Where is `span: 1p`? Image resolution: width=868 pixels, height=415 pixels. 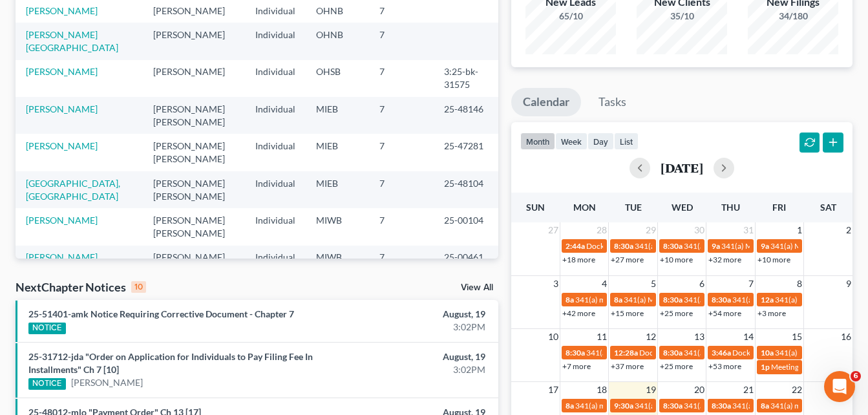 span: 1p is located at coordinates (766, 367).